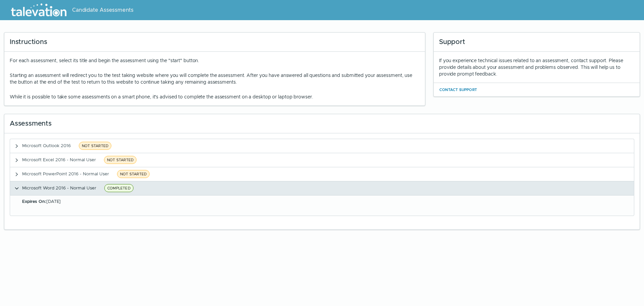  Describe the element at coordinates (215, 96) in the screenshot. I see `p: While it is possible to take some assessments on a smart phone, it's advised to complete the asse...` at that location.